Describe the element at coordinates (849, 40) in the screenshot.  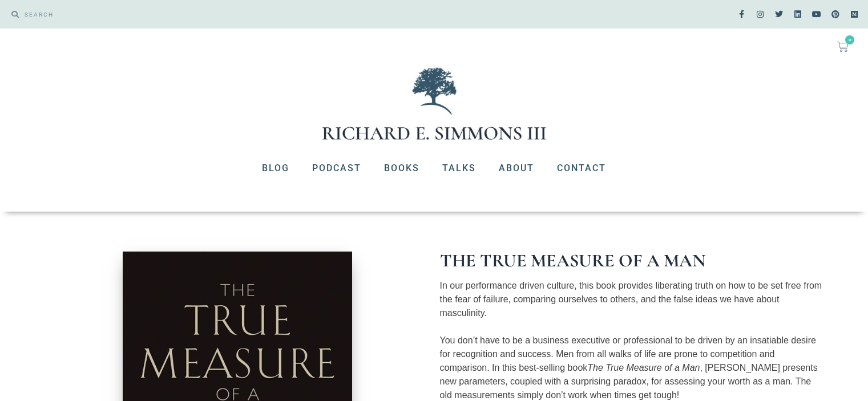
I see `span: 0` at that location.